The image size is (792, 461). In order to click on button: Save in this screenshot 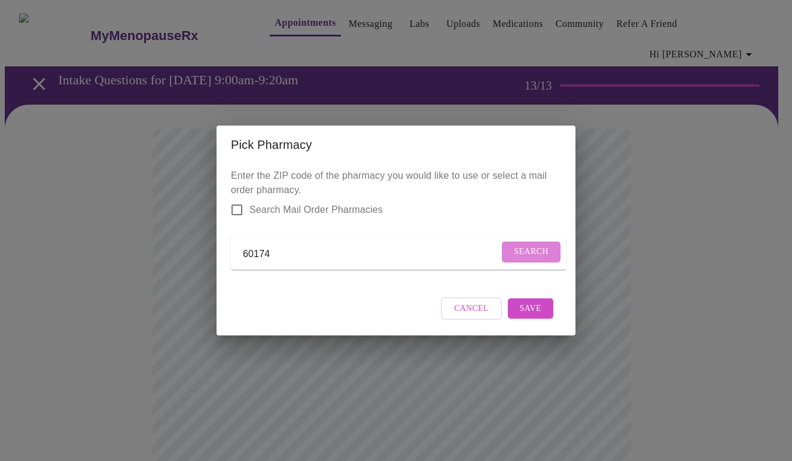, I will do `click(530, 309)`.